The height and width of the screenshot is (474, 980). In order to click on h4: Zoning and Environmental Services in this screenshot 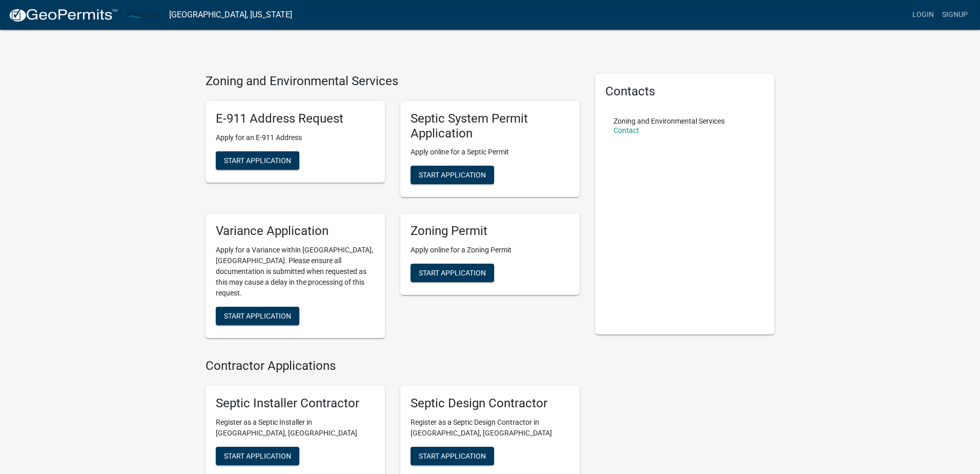, I will do `click(393, 81)`.